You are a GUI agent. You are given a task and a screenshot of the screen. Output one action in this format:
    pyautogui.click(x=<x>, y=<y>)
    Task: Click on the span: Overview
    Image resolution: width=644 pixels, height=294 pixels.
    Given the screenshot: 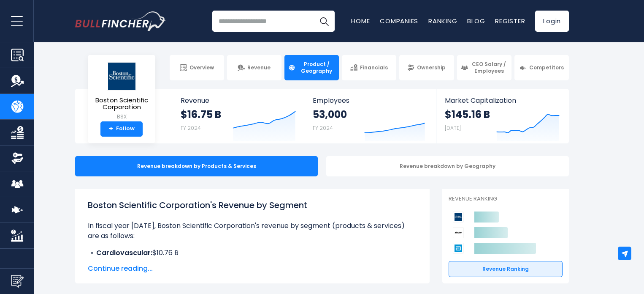 What is the action you would take?
    pyautogui.click(x=202, y=68)
    